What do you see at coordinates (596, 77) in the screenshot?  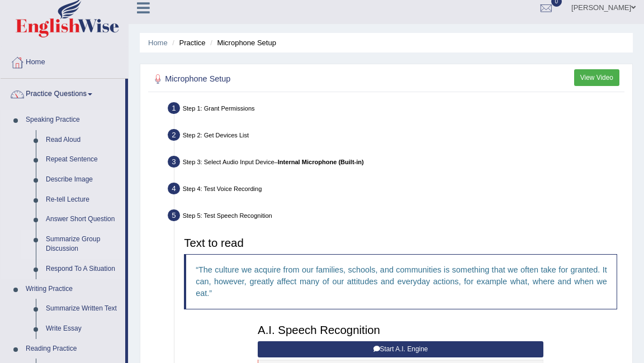 I see `button: View Video` at bounding box center [596, 77].